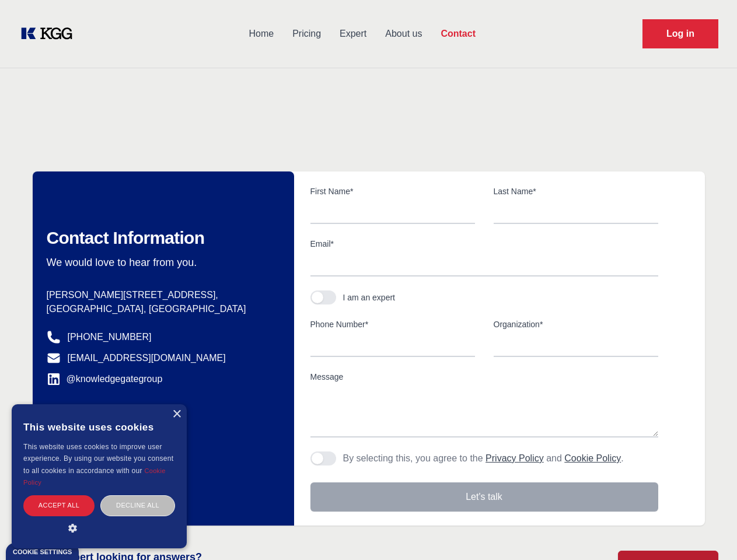  What do you see at coordinates (458, 34) in the screenshot?
I see `a: Contact` at bounding box center [458, 34].